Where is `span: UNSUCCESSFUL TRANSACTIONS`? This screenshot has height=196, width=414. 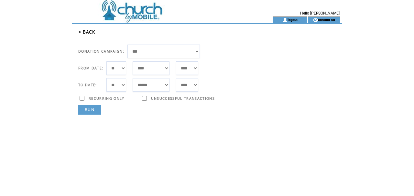
span: UNSUCCESSFUL TRANSACTIONS is located at coordinates (183, 99).